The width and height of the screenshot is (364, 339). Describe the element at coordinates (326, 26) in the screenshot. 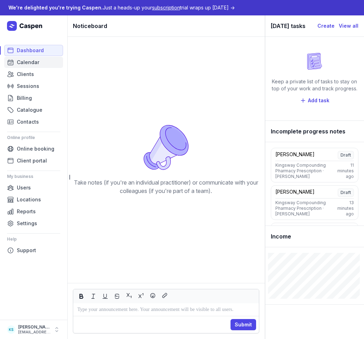

I see `a: Create` at that location.